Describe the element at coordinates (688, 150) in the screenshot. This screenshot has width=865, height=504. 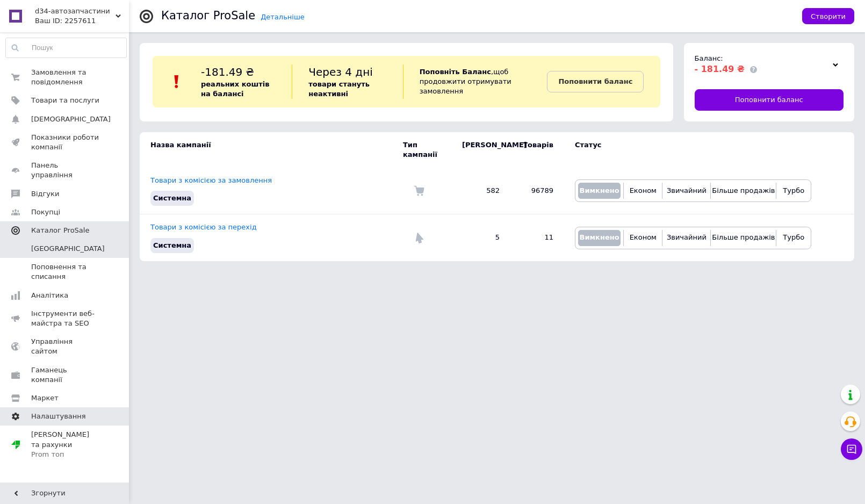
I see `td: Статус` at that location.